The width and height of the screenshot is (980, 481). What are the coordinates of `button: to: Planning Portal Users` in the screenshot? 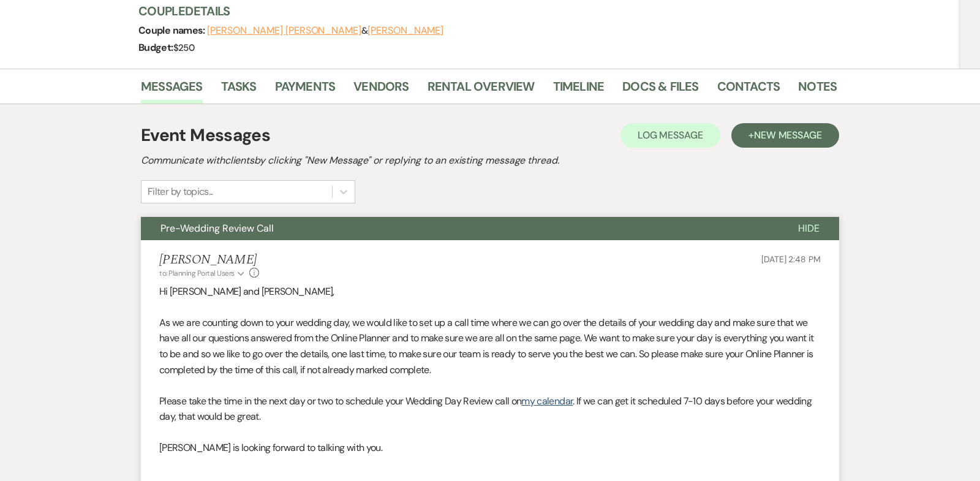 It's located at (202, 273).